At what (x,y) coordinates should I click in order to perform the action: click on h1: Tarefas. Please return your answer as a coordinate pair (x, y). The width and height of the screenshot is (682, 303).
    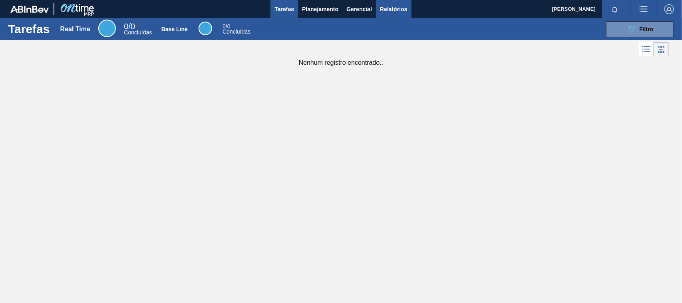
    Looking at the image, I should click on (29, 29).